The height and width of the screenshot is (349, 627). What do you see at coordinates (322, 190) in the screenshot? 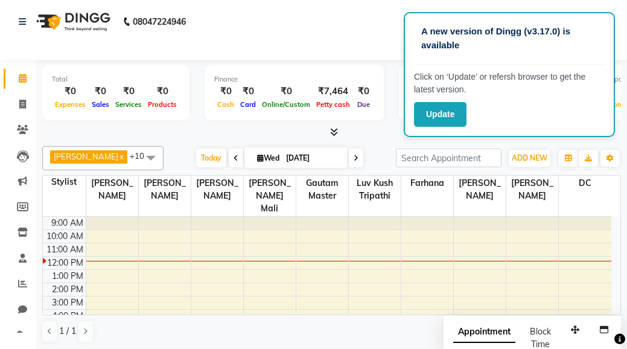
I see `span: Gautam master` at bounding box center [322, 190].